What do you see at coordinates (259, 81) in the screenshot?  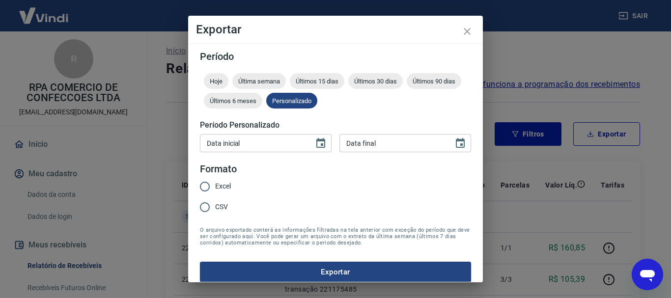 I see `div: Última semana` at bounding box center [259, 81].